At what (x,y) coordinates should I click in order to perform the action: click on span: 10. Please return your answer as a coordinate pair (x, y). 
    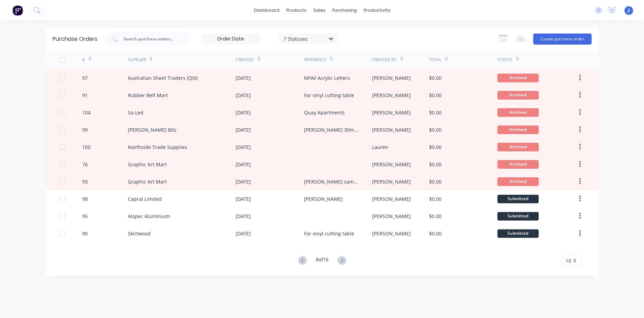
    Looking at the image, I should click on (568, 260).